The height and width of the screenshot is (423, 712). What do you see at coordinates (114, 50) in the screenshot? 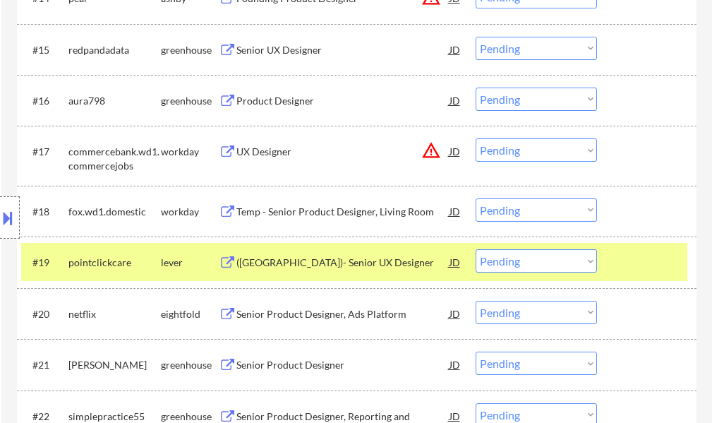
I see `div: redpandadata` at bounding box center [114, 50].